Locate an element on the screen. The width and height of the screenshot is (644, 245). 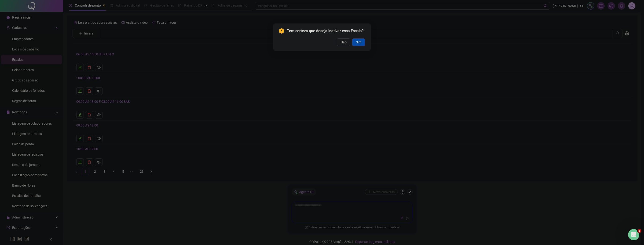
span: 1 is located at coordinates (640, 231).